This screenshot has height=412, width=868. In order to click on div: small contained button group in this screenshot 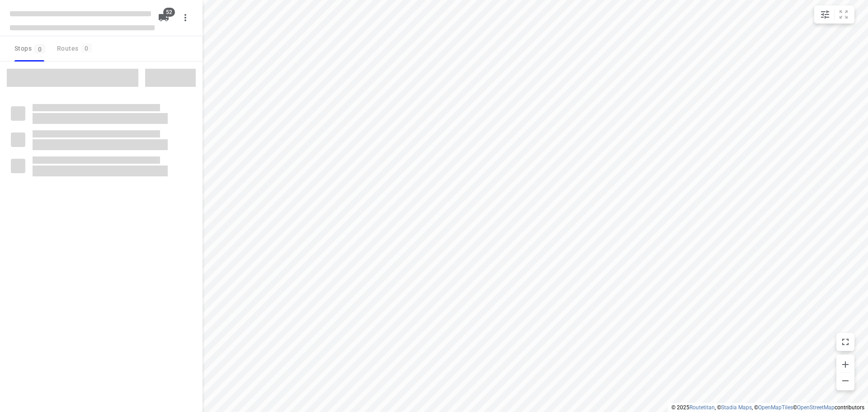, I will do `click(834, 14)`.